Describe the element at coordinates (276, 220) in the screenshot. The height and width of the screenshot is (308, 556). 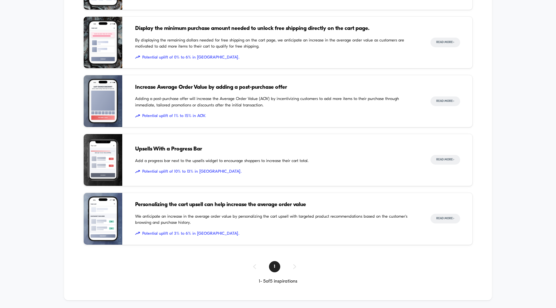
I see `span: We anticipate an increase in the average order value by personalizing the cart upsell with target...` at that location.